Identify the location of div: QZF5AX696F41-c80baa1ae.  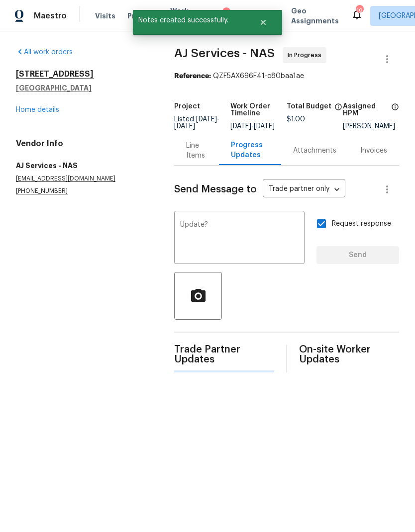
(287, 76).